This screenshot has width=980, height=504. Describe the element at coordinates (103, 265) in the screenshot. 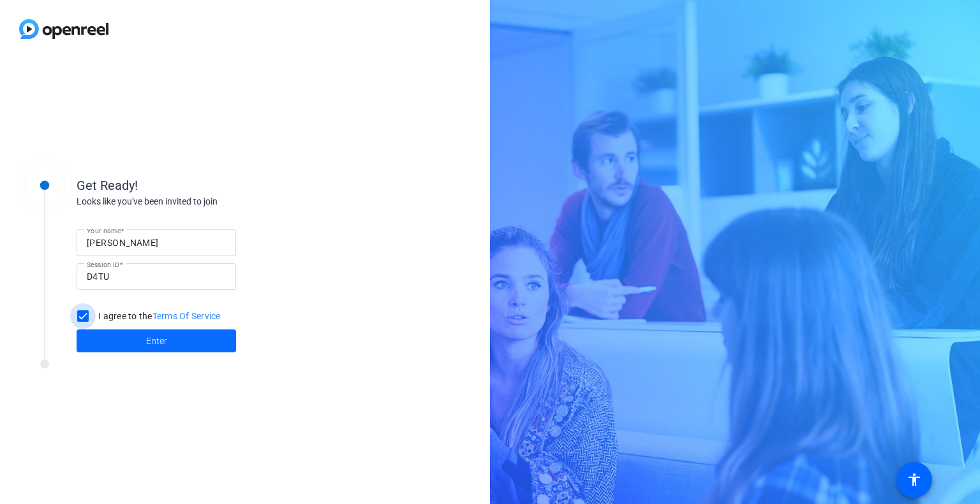

I see `mat-label: Session ID` at that location.